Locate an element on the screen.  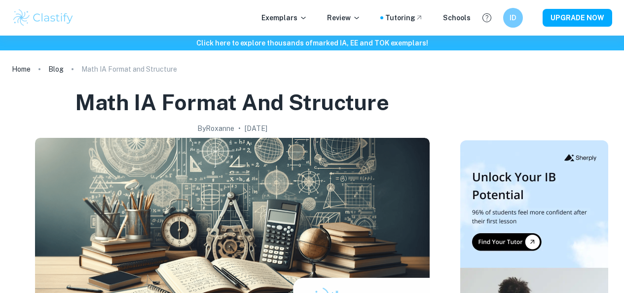
a: Blog is located at coordinates (56, 69).